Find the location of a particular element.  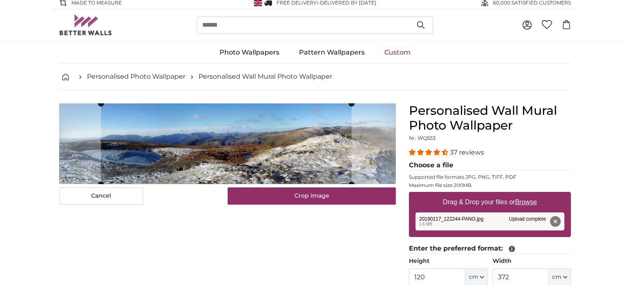

u: Browse is located at coordinates (525, 202).